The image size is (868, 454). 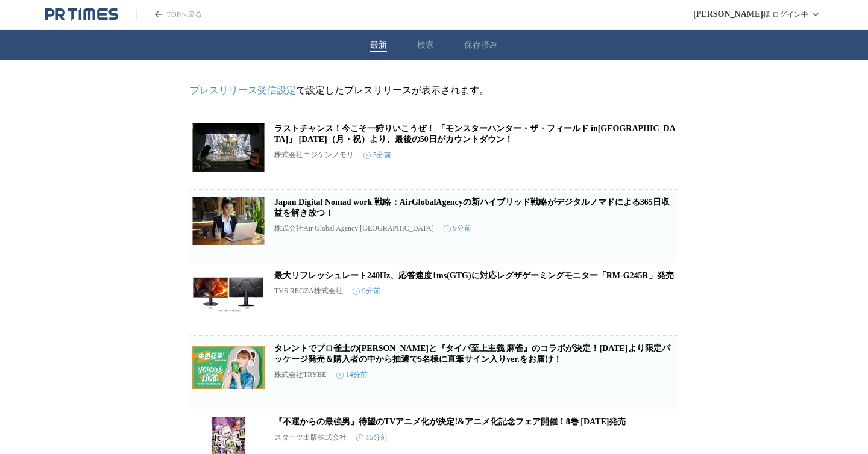 I want to click on time: 14分前, so click(x=352, y=375).